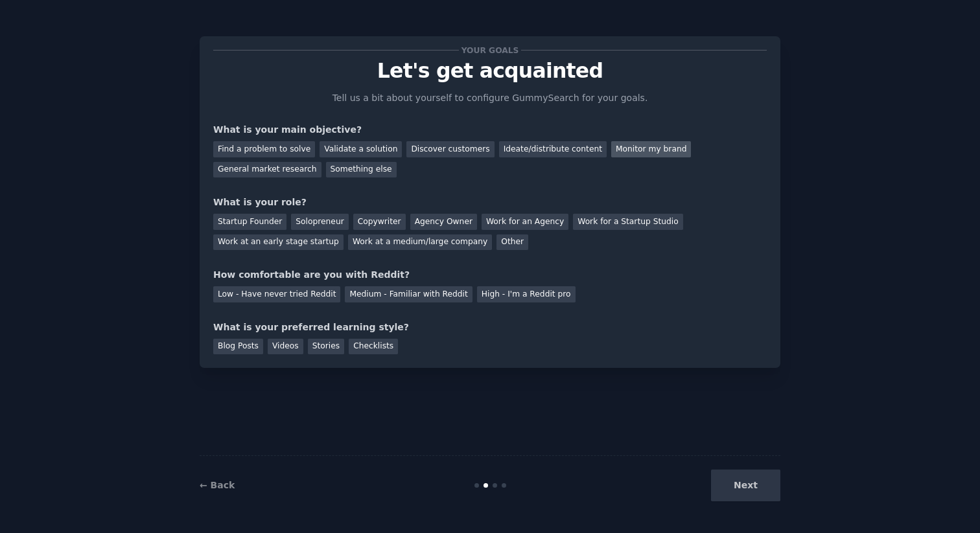  What do you see at coordinates (361, 149) in the screenshot?
I see `div: Validate a solution` at bounding box center [361, 149].